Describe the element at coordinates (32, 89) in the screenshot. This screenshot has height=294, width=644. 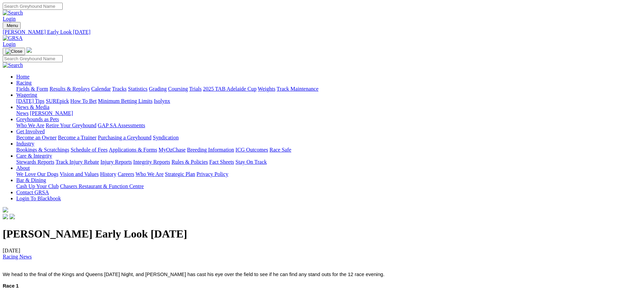
I see `a: Fields & Form` at that location.